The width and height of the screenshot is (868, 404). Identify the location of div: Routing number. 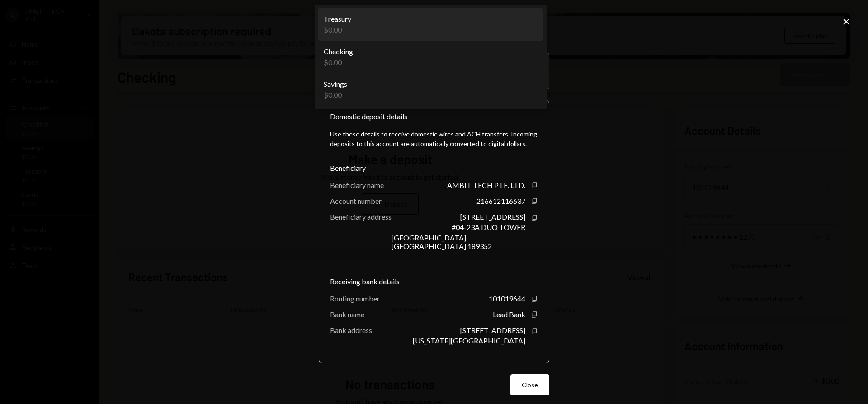
(355, 299).